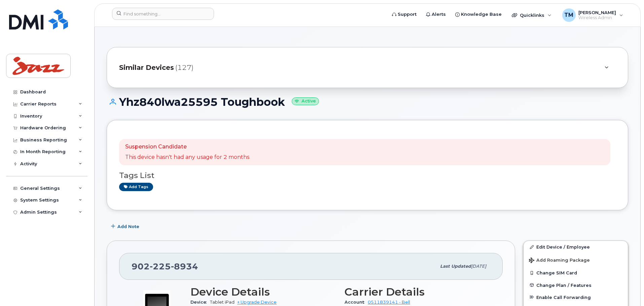  I want to click on span: Account, so click(356, 302).